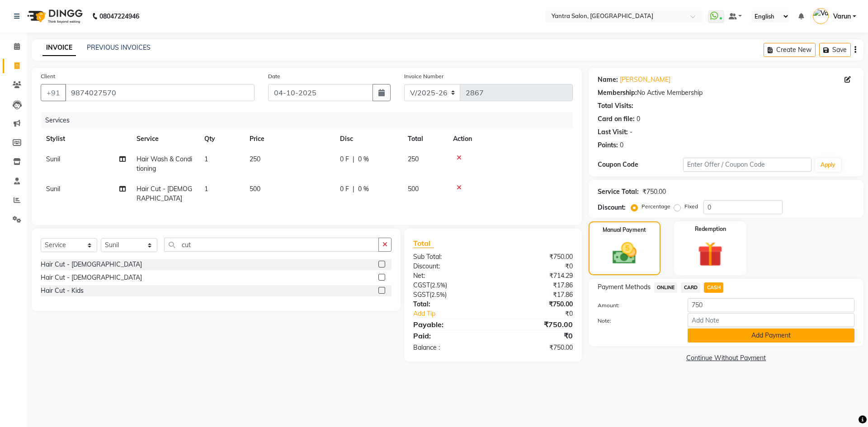  I want to click on label: Redemption, so click(710, 229).